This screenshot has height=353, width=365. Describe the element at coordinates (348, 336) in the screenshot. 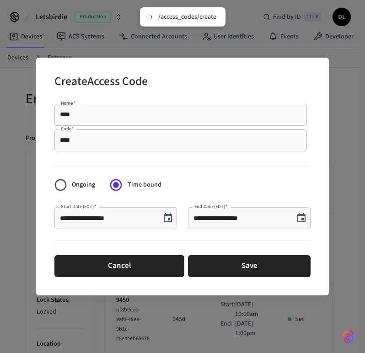

I see `img: SeamLogoGradient.69752ec5.svg` at that location.